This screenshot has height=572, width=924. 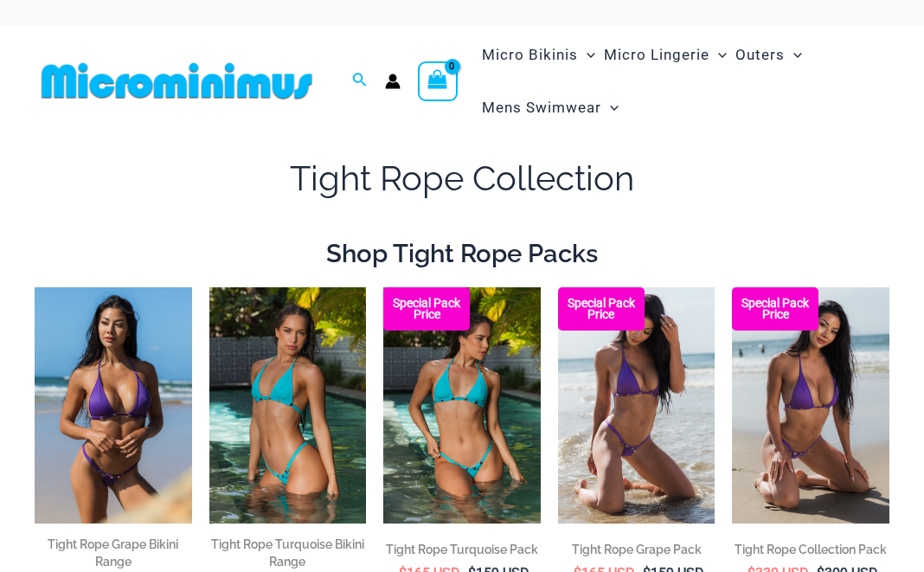 I want to click on span: Outers, so click(x=759, y=55).